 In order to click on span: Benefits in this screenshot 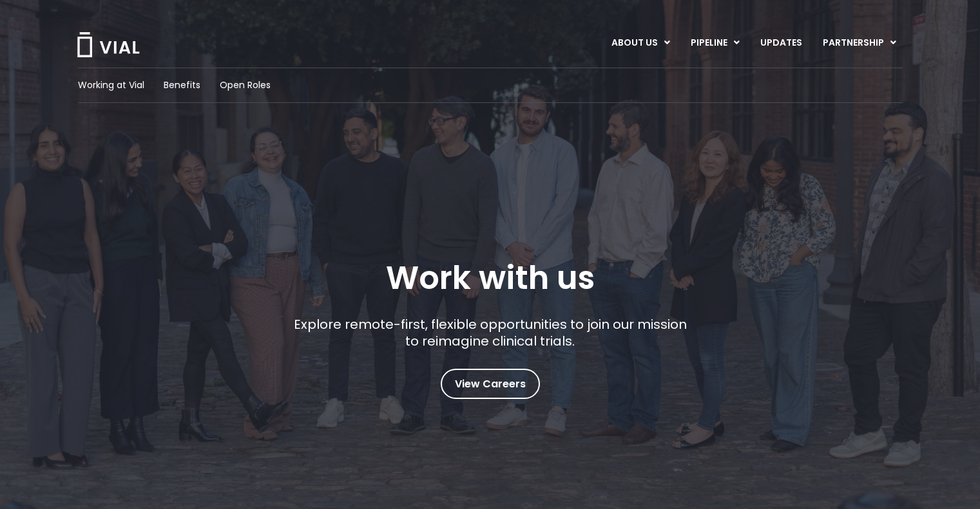, I will do `click(182, 85)`.